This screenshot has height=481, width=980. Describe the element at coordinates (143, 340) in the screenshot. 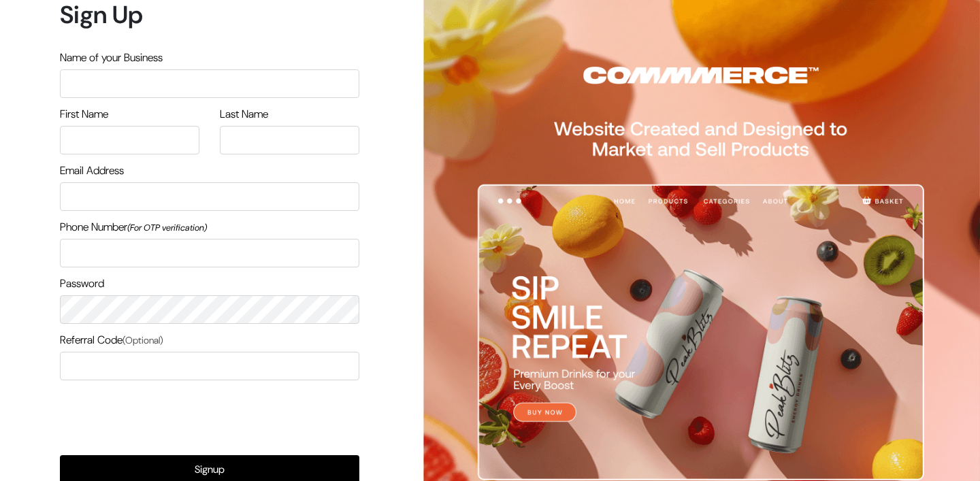

I see `span: (Optional)` at that location.